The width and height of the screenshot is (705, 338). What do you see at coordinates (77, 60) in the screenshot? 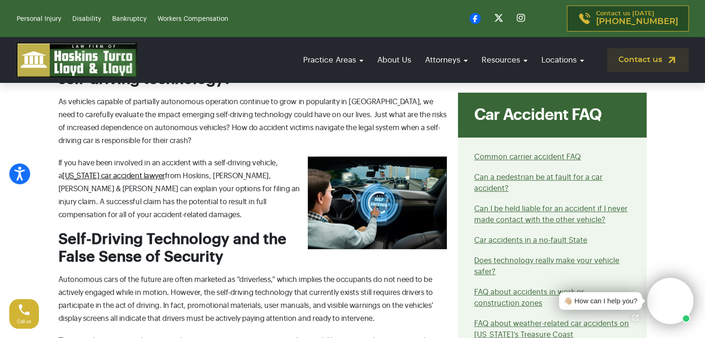
I see `img: logo` at bounding box center [77, 60].